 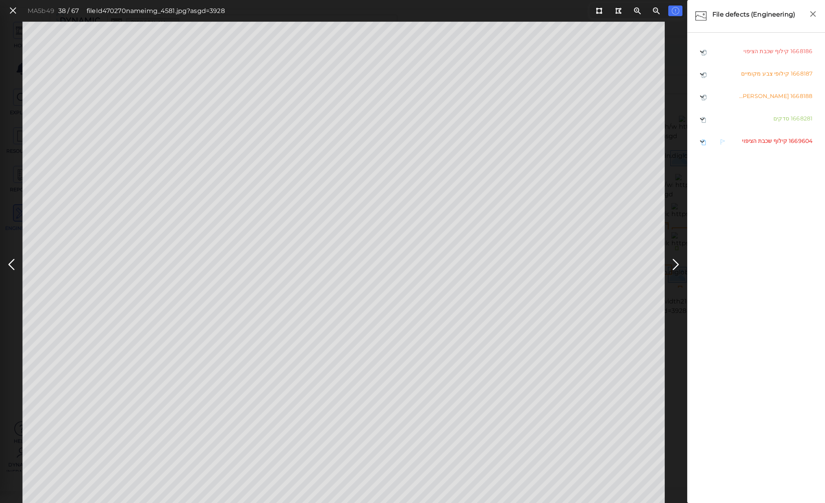 I want to click on span: 1669604, so click(x=800, y=141).